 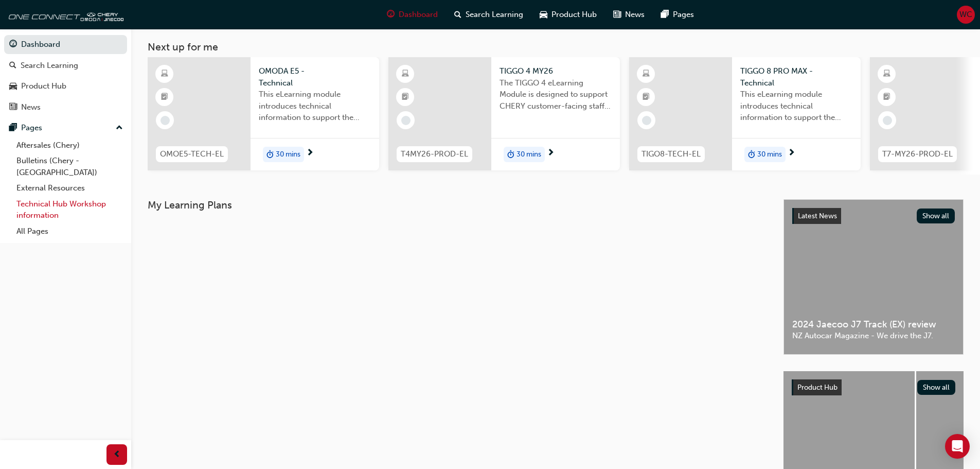 What do you see at coordinates (191, 154) in the screenshot?
I see `span: OMOE5-TECH-EL` at bounding box center [191, 154].